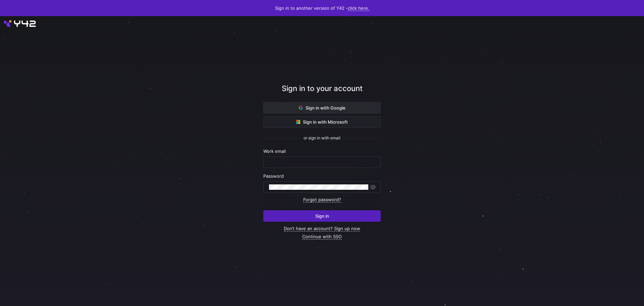 The image size is (644, 306). Describe the element at coordinates (322, 216) in the screenshot. I see `span: Sign in` at that location.